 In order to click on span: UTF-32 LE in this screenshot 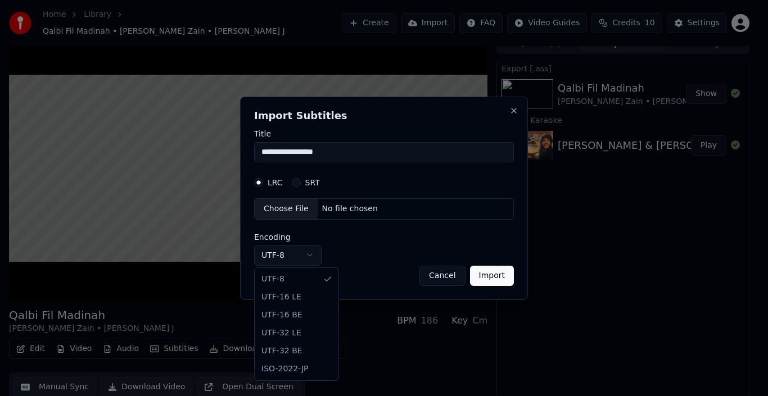, I will do `click(281, 333)`.